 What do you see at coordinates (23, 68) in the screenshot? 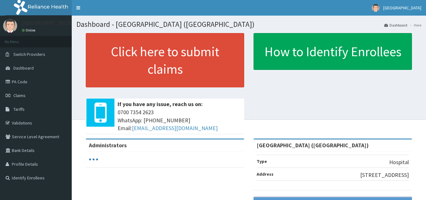
I see `span: Dashboard` at bounding box center [23, 68].